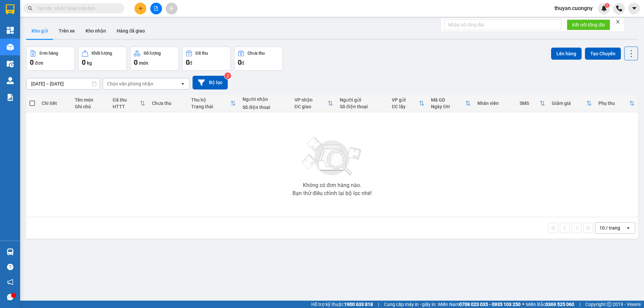  I want to click on div: Thu hộ, so click(211, 100).